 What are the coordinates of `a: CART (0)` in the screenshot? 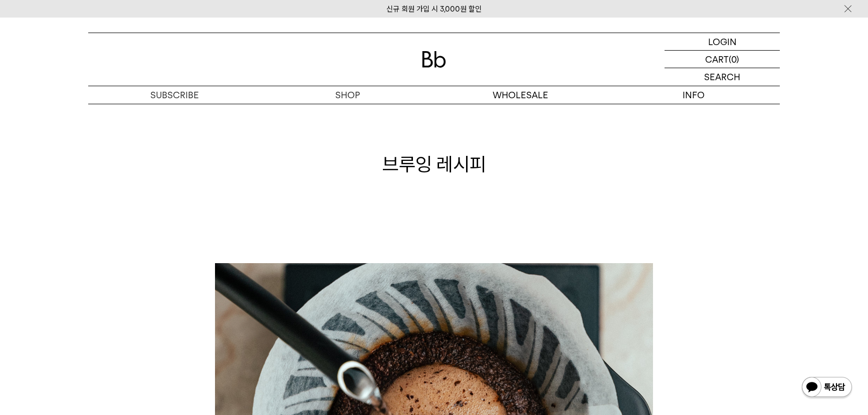 It's located at (722, 59).